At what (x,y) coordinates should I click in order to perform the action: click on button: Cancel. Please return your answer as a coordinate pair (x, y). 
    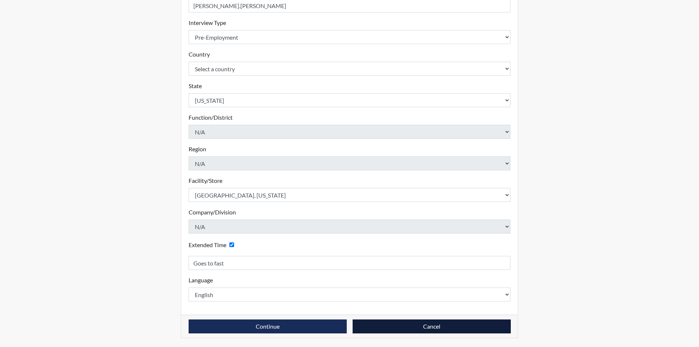
    Looking at the image, I should click on (431, 326).